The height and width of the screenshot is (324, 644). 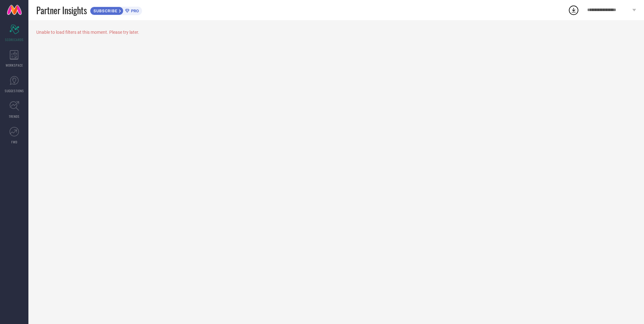 What do you see at coordinates (104, 11) in the screenshot?
I see `span: SUBSCRIBE` at bounding box center [104, 11].